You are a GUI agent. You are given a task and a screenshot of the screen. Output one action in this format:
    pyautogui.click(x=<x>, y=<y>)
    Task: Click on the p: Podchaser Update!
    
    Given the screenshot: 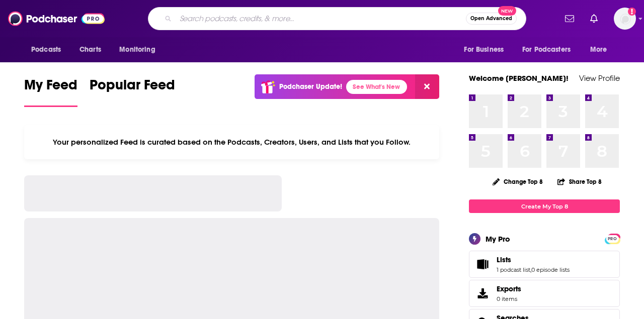 What is the action you would take?
    pyautogui.click(x=310, y=87)
    